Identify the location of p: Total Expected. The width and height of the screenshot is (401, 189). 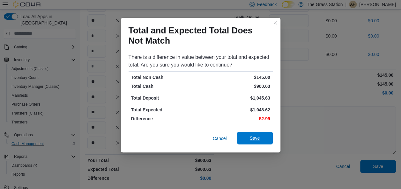
(165, 110).